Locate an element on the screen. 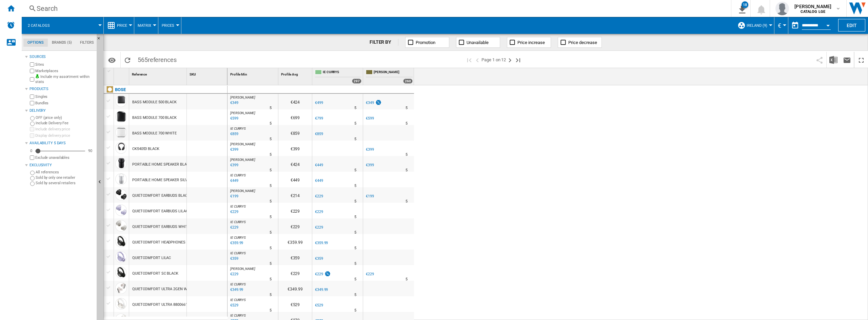 This screenshot has width=868, height=320. div: Last updated : Tuesday, 12 August 2025 06:55 is located at coordinates (233, 118).